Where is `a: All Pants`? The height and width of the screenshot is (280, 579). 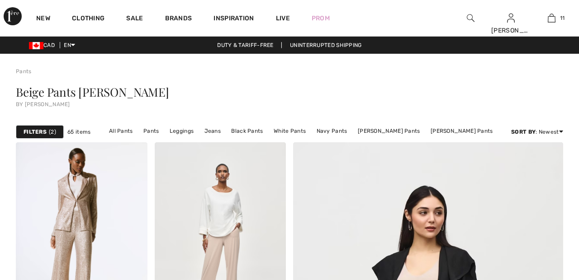 a: All Pants is located at coordinates (121, 131).